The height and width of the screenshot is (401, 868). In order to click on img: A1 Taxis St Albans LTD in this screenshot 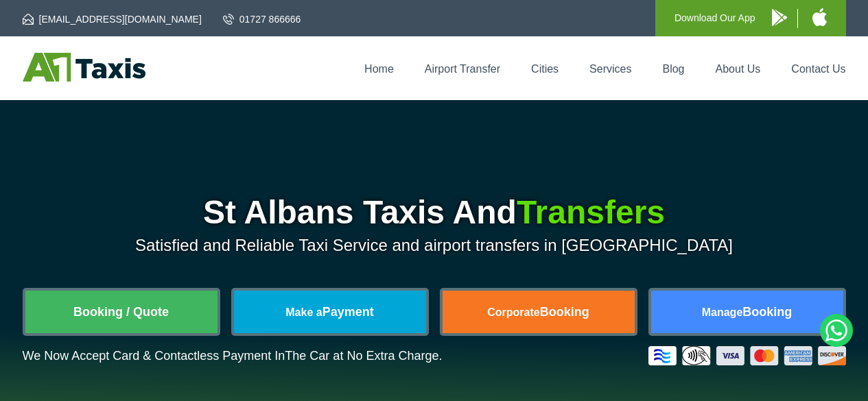, I will do `click(84, 67)`.